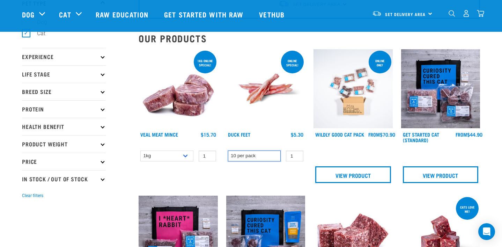  What do you see at coordinates (421, 137) in the screenshot?
I see `a: Get Started Cat (Standard)` at bounding box center [421, 137].